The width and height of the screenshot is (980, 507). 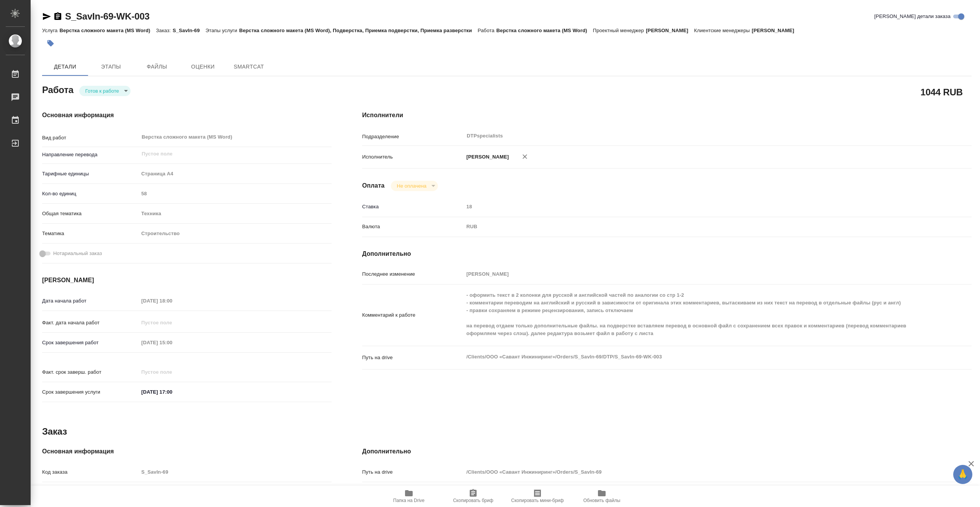 I want to click on p: Вид работ, so click(x=91, y=138).